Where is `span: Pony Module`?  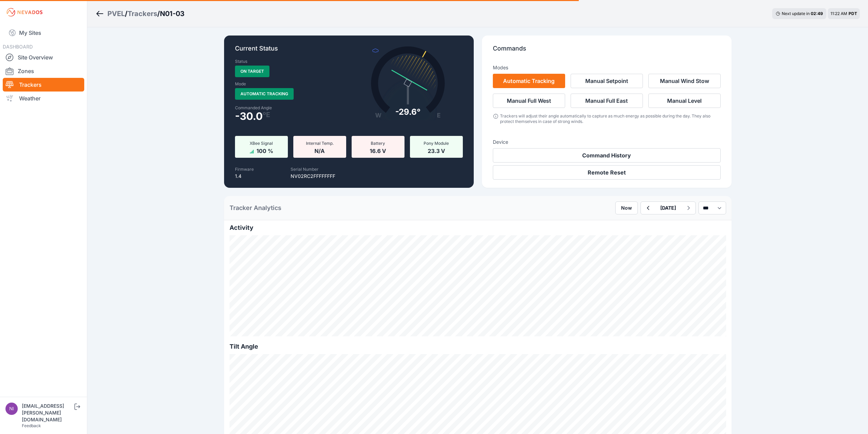 span: Pony Module is located at coordinates (437, 143).